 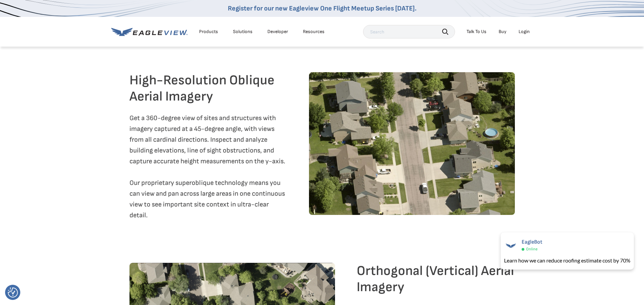 I want to click on a: Buy, so click(x=502, y=32).